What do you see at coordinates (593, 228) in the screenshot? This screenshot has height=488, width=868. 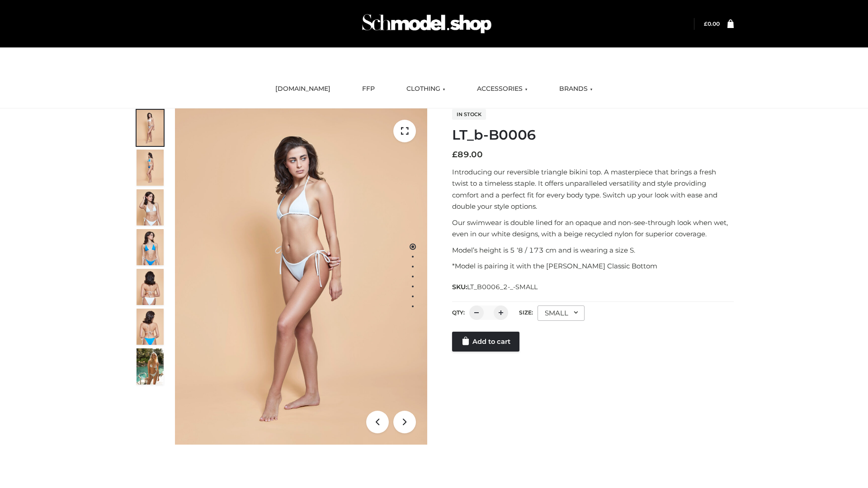 I see `p: Our swimwear is double lined for an opaque and non-see-through look when wet, even in our white d...` at bounding box center [593, 228].